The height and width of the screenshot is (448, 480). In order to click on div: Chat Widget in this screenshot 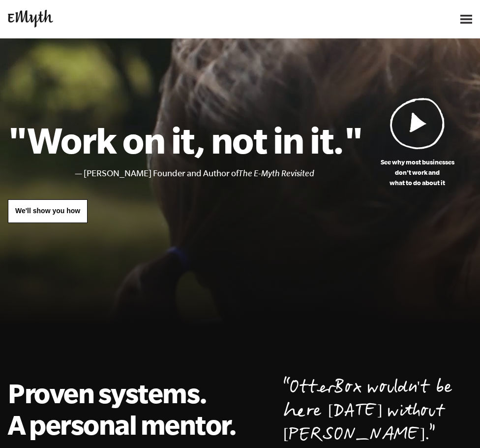, I will do `click(455, 425)`.